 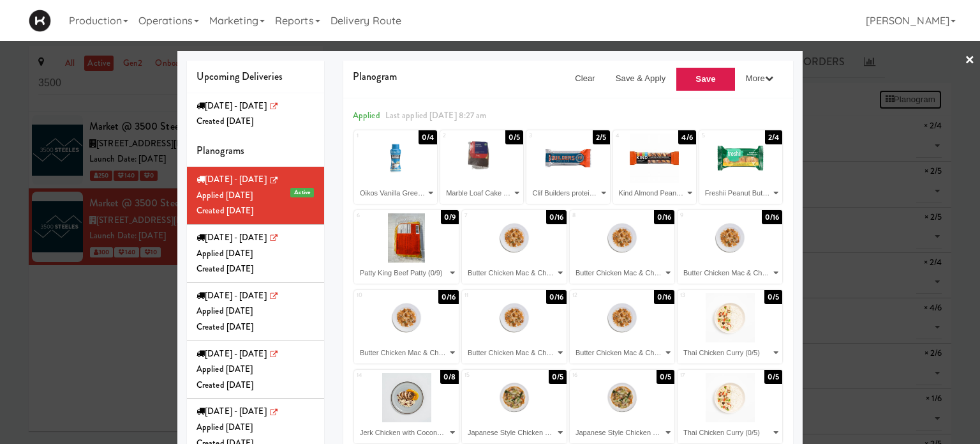 I want to click on div: 2, so click(x=462, y=136).